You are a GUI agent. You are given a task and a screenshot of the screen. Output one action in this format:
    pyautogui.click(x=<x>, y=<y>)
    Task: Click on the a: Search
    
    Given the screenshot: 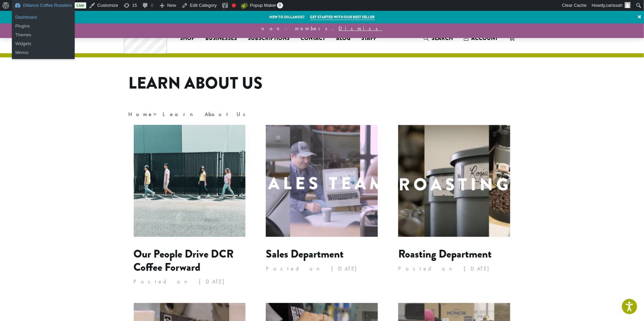 What is the action you would take?
    pyautogui.click(x=438, y=38)
    